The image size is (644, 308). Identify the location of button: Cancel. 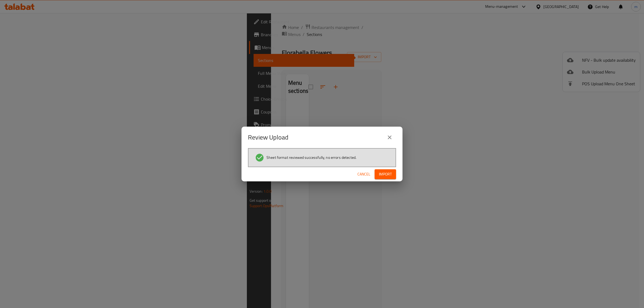
(364, 174).